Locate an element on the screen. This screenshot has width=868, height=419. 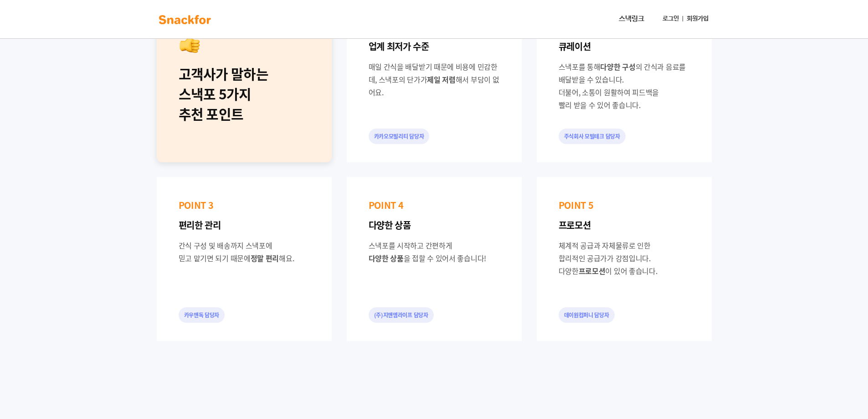
a: 회원가입 is located at coordinates (698, 19).